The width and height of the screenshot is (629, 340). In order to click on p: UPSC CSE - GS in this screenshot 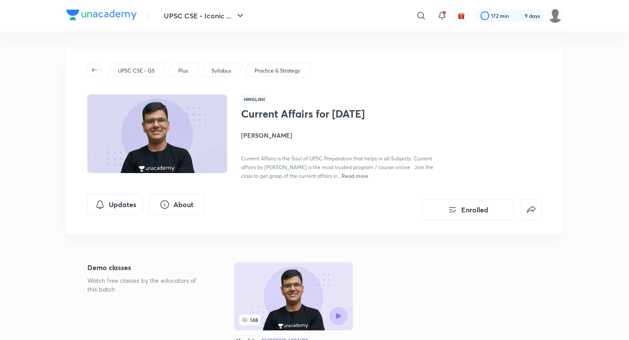, I will do `click(136, 71)`.